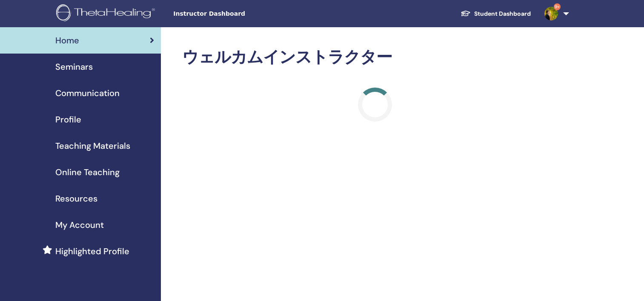  I want to click on font: Student Dashboard, so click(502, 13).